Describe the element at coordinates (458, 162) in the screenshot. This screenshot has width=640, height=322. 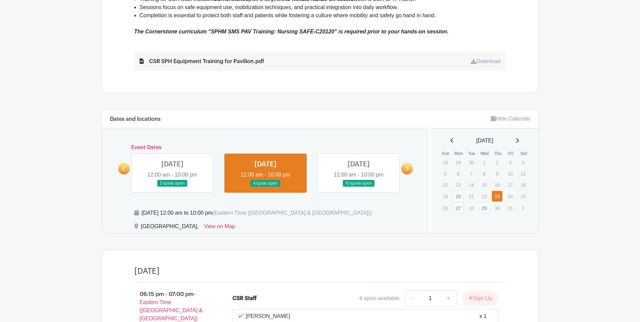
I see `p: 29` at that location.